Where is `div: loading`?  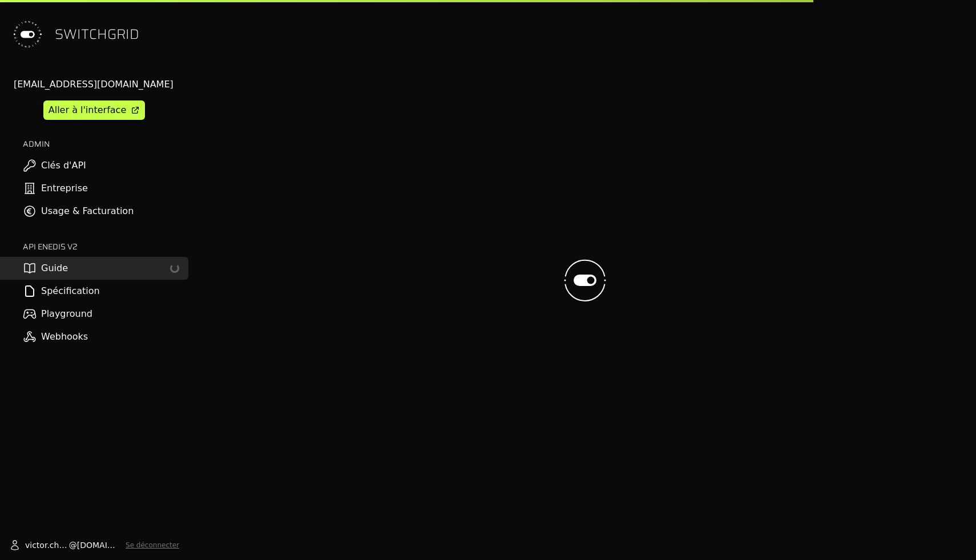
div: loading is located at coordinates (175, 268).